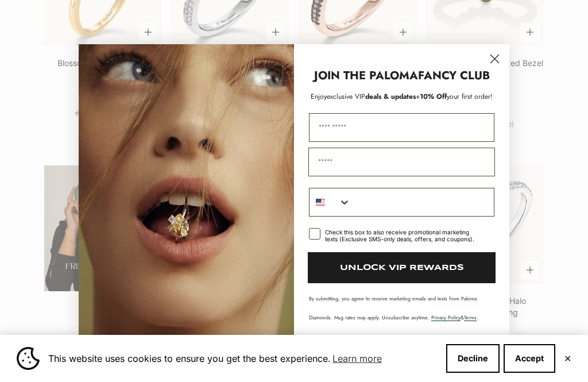  What do you see at coordinates (186, 191) in the screenshot?
I see `img: Loading...` at bounding box center [186, 191].